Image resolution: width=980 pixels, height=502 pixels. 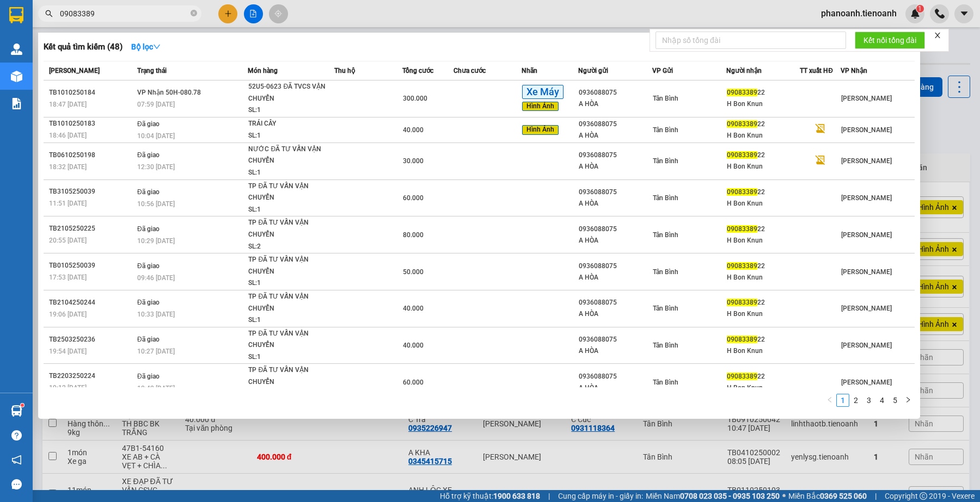 What do you see at coordinates (16, 485) in the screenshot?
I see `span: message` at bounding box center [16, 485].